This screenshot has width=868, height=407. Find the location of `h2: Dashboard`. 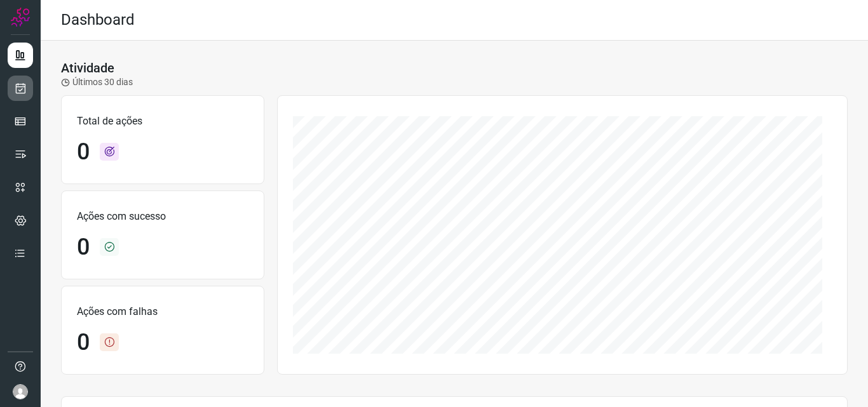

h2: Dashboard is located at coordinates (98, 20).